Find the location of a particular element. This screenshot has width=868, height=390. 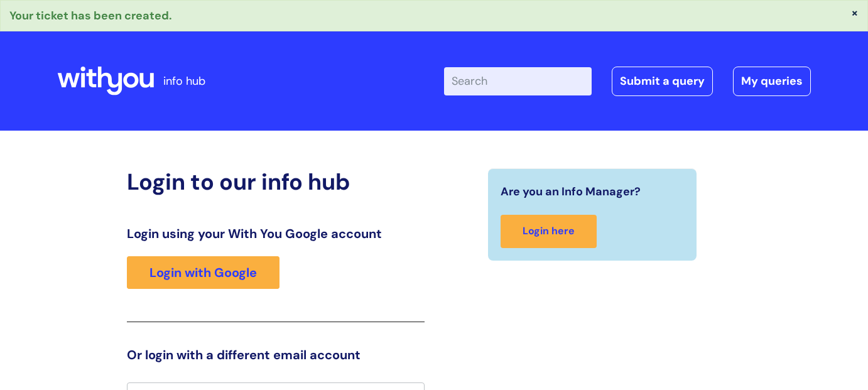

a: Login with Google is located at coordinates (203, 273).